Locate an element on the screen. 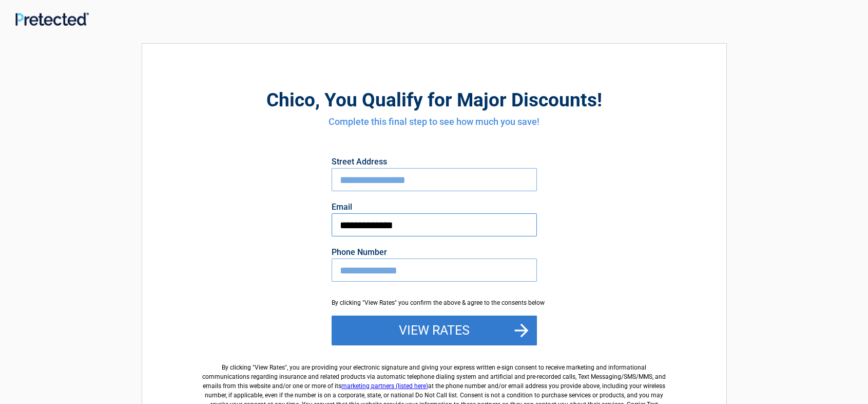 The height and width of the screenshot is (404, 868). div: By clicking "View Rates" you confirm the above & agree to the consents below is located at coordinates (434, 303).